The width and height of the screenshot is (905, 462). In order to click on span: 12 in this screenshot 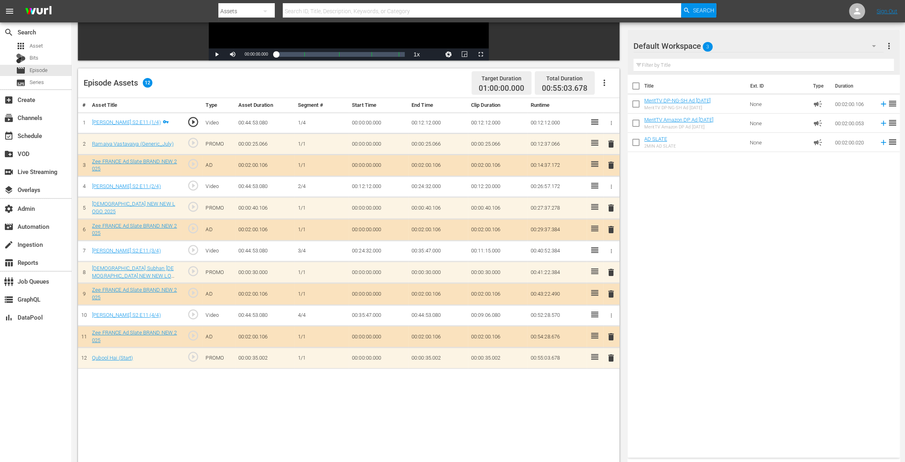, I will do `click(148, 83)`.